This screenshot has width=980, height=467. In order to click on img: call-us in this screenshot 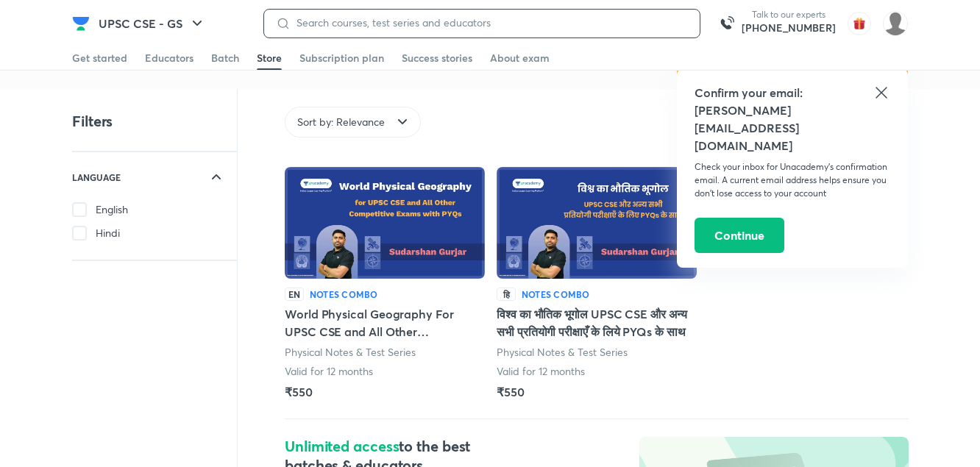, I will do `click(727, 24)`.